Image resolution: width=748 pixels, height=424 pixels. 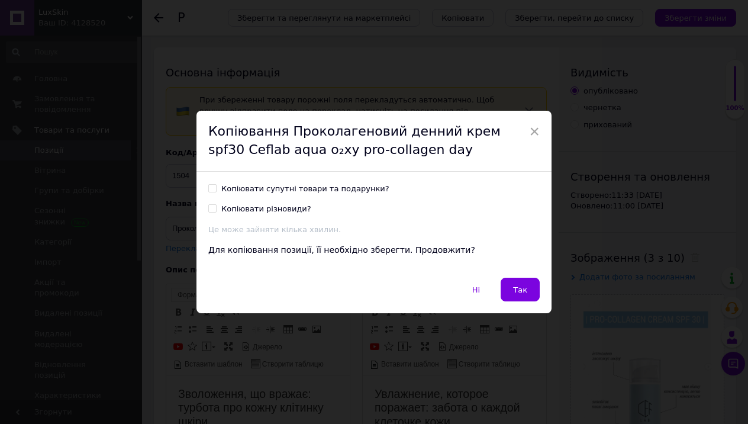 I want to click on button: Ні, so click(x=476, y=289).